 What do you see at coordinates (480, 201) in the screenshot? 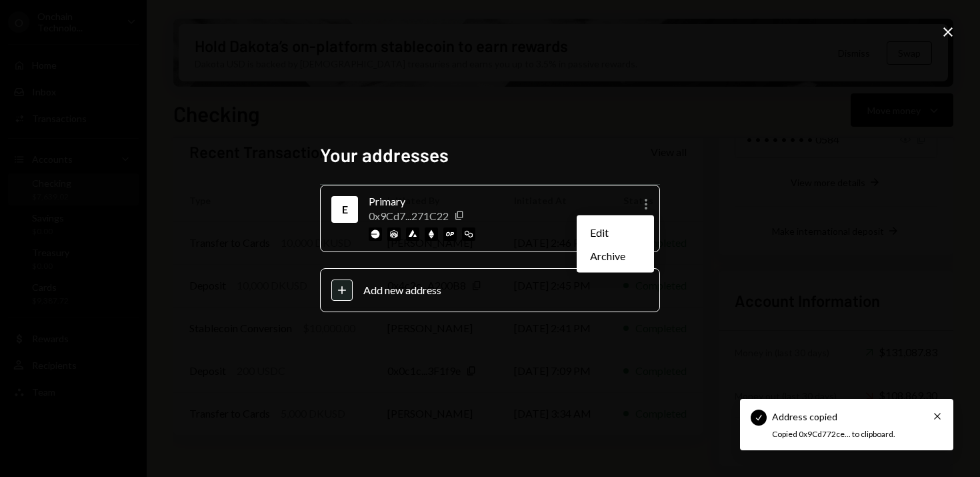
I see `div: Primary` at bounding box center [480, 201].